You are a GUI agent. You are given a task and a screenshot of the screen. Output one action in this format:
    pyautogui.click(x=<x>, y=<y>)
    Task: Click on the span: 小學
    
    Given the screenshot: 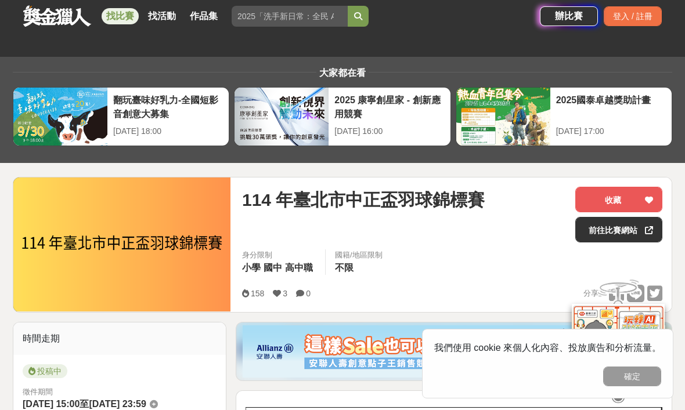 What is the action you would take?
    pyautogui.click(x=251, y=268)
    